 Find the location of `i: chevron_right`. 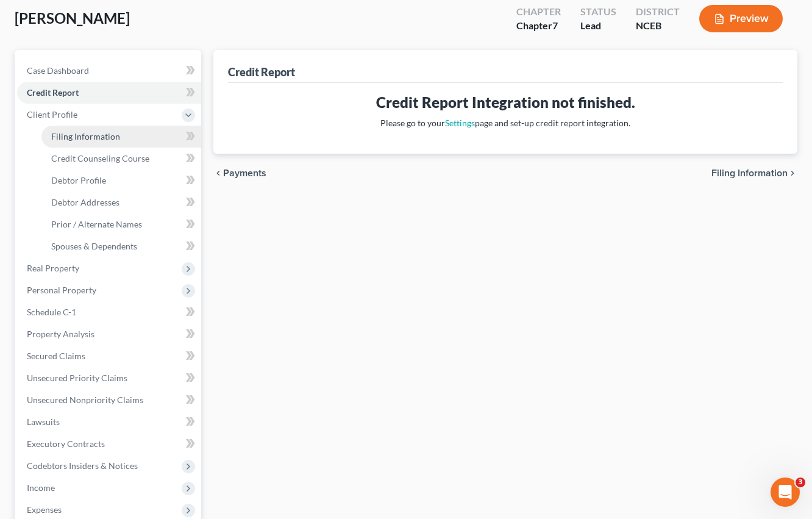

i: chevron_right is located at coordinates (793, 173).